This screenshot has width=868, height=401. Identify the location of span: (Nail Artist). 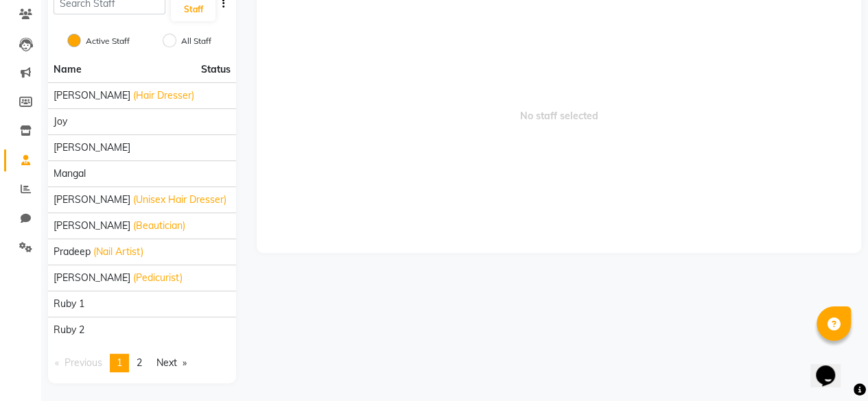
(118, 252).